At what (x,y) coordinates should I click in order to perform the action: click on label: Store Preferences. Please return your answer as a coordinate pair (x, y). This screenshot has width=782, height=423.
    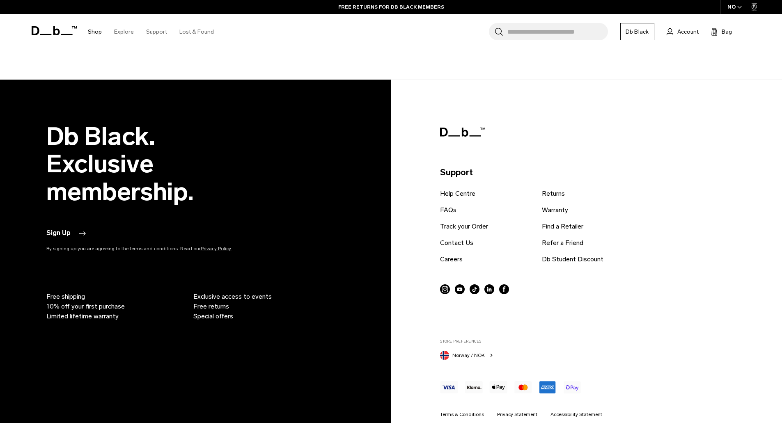
    Looking at the image, I should click on (583, 341).